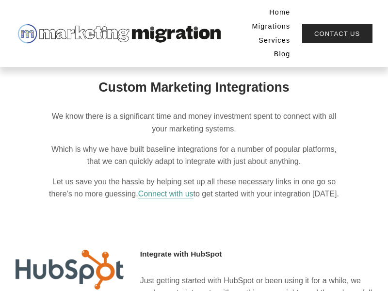 The width and height of the screenshot is (388, 291). Describe the element at coordinates (194, 122) in the screenshot. I see `p: We know there is a significant time and money investment spent to connect with all your marketing...` at that location.